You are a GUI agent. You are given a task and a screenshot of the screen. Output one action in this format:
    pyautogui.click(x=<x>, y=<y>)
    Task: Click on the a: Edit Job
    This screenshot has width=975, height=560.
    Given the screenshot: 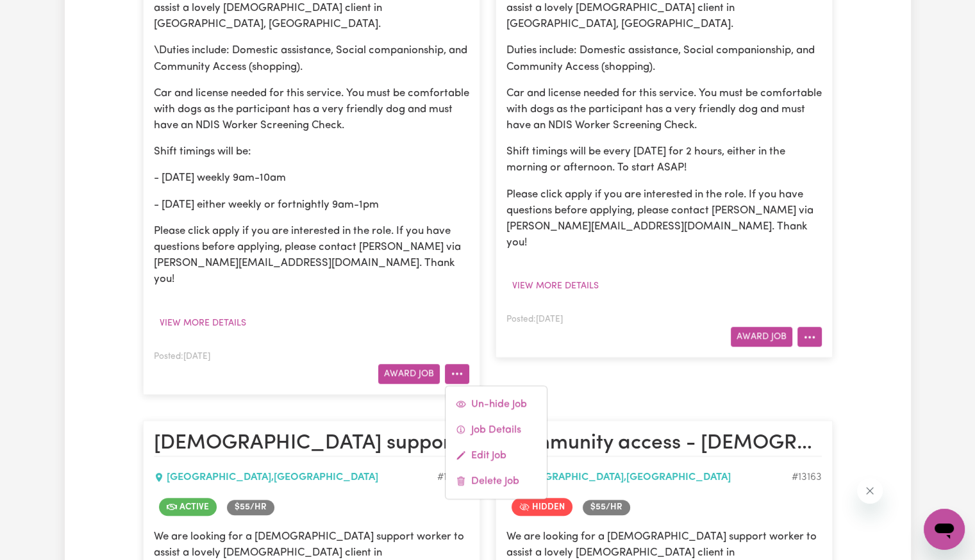 What is the action you would take?
    pyautogui.click(x=497, y=455)
    